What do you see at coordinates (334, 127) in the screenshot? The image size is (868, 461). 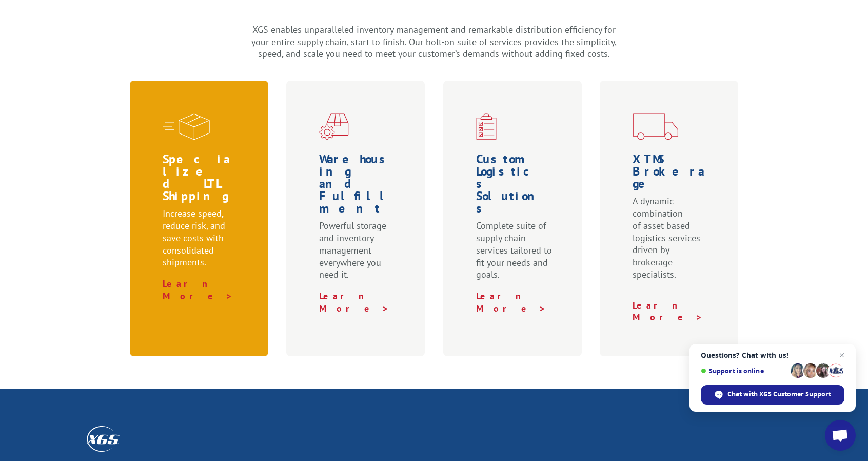 I see `img: xgs-icon-warehouseing-cutting-fulfillment-red` at bounding box center [334, 127].